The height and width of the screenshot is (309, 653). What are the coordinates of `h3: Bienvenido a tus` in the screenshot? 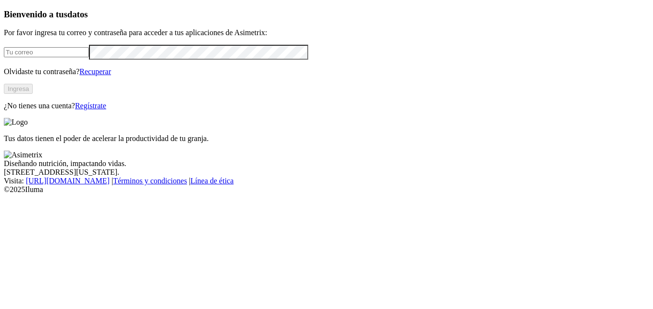 It's located at (327, 14).